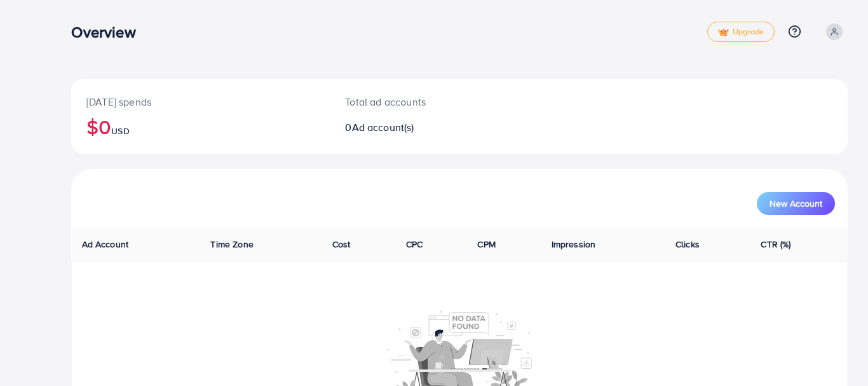  I want to click on span: CPC, so click(414, 245).